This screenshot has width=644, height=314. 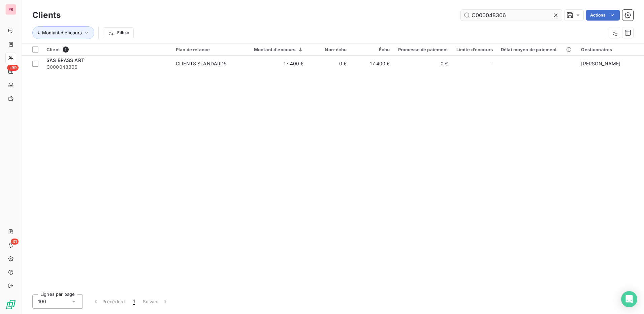 What do you see at coordinates (156, 302) in the screenshot?
I see `button: Suivant` at bounding box center [156, 302].